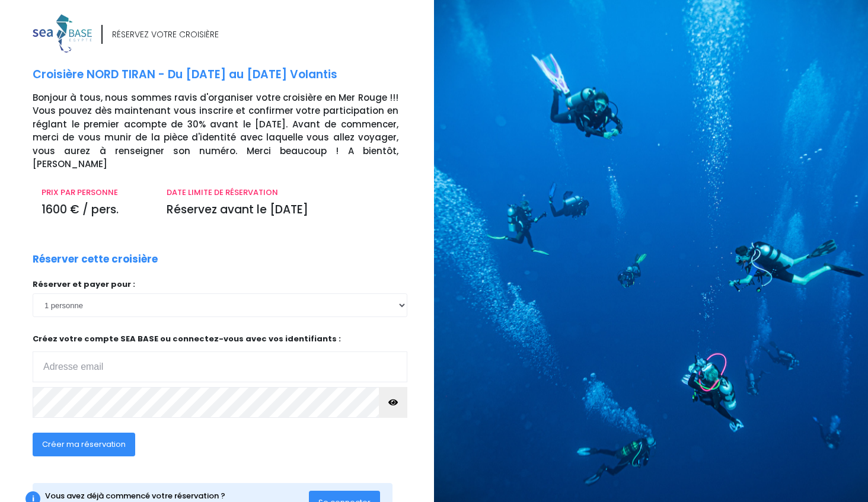  What do you see at coordinates (229, 131) in the screenshot?
I see `p: Bonjour à tous, nous sommes ravis d'organiser votre croisière en Mer Rouge !!! Vous pouvez dès ma...` at bounding box center [229, 131].